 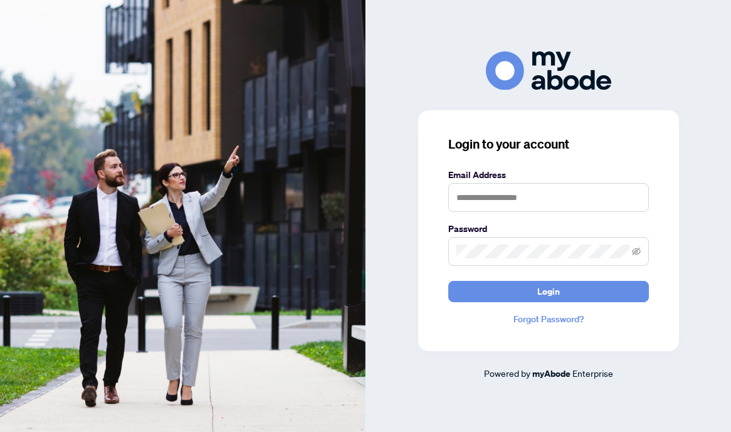 What do you see at coordinates (551, 374) in the screenshot?
I see `a: myAbode` at bounding box center [551, 374].